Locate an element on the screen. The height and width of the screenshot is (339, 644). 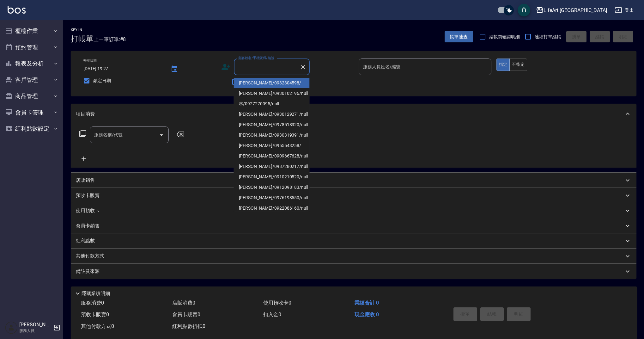
button: Choose date, selected date is 2025-10-10 is located at coordinates (174, 69).